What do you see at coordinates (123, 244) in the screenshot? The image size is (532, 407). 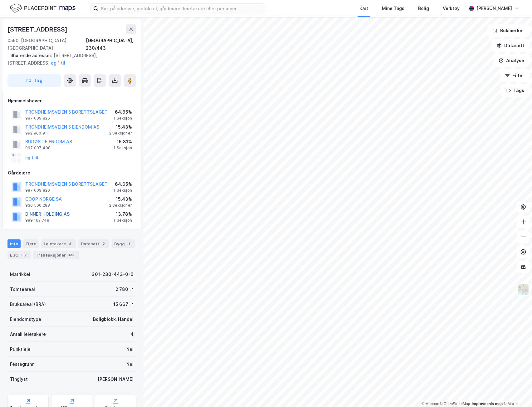 I see `div: Bygg` at bounding box center [123, 244].